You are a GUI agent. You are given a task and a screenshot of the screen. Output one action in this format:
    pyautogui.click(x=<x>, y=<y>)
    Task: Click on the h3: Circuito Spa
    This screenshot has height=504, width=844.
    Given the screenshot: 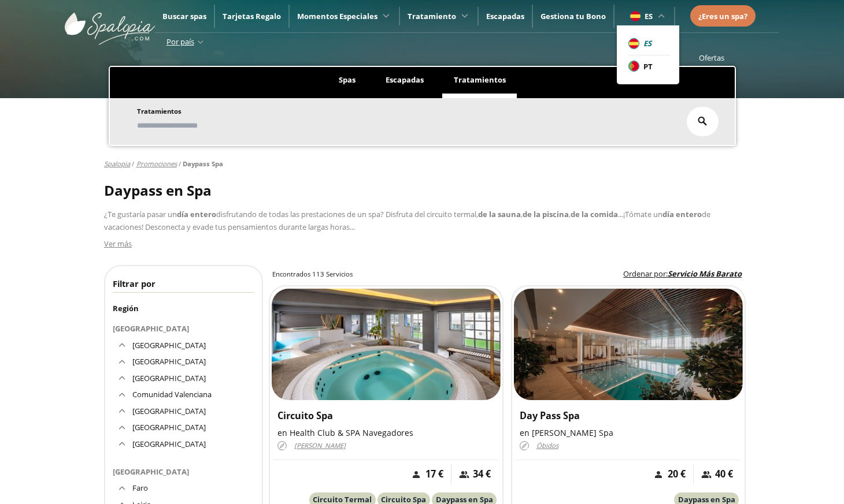 What is the action you would take?
    pyautogui.click(x=386, y=415)
    